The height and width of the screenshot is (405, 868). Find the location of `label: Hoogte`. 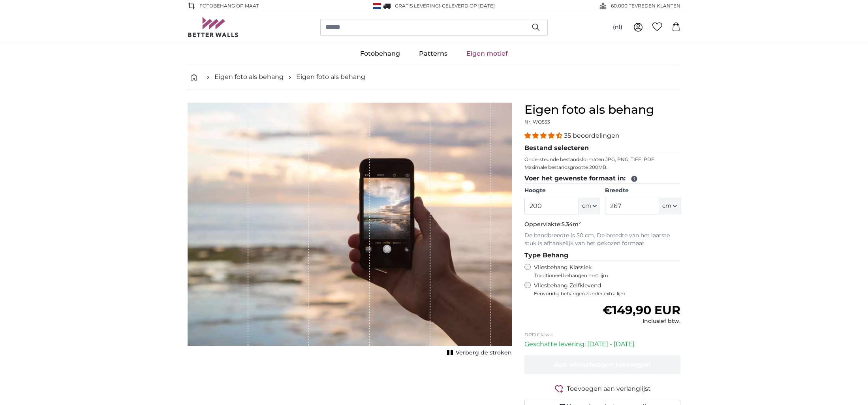

label: Hoogte is located at coordinates (562, 190).